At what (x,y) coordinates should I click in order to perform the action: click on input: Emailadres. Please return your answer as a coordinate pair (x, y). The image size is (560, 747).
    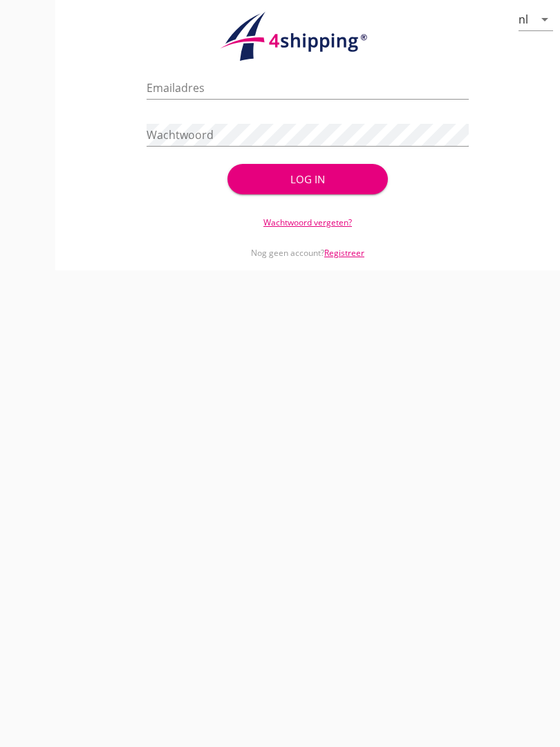
    Looking at the image, I should click on (307, 88).